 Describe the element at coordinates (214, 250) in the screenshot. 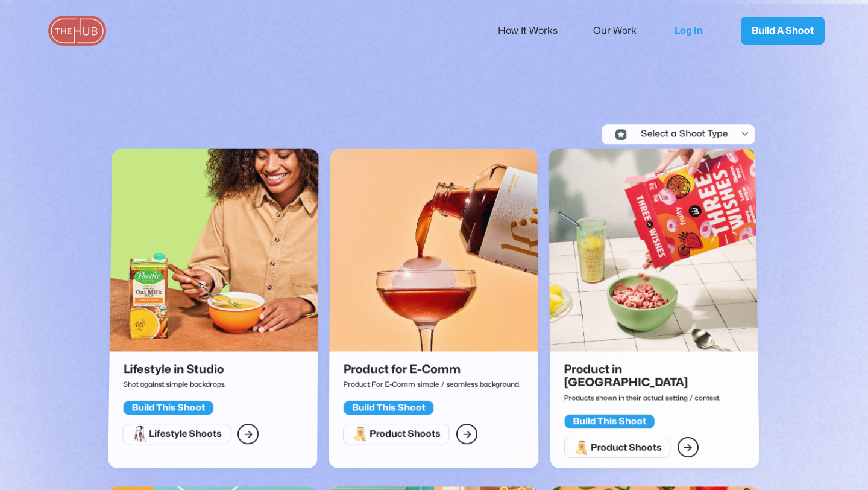

I see `img: Lifestyle in Studio` at that location.